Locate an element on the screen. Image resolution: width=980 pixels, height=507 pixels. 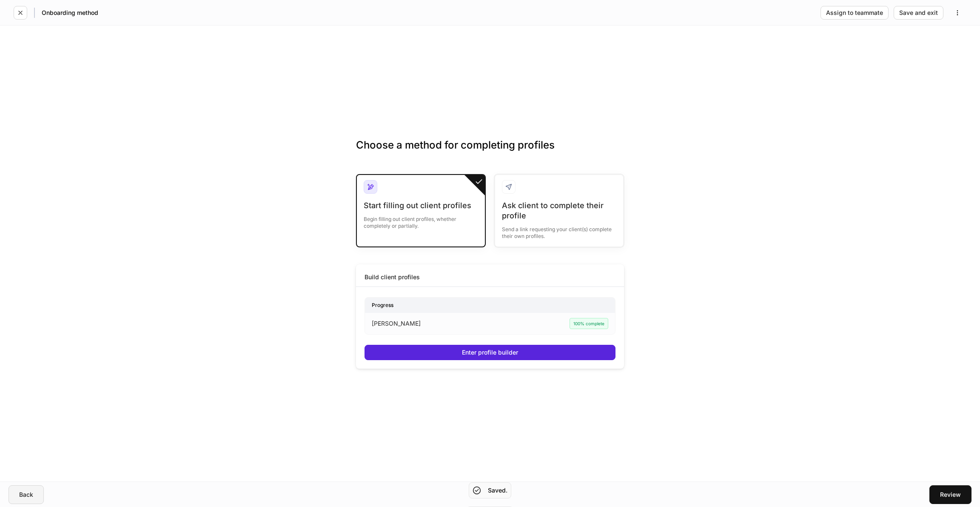
div: Begin filling out client profiles, whether completely or partially. is located at coordinates (421, 220).